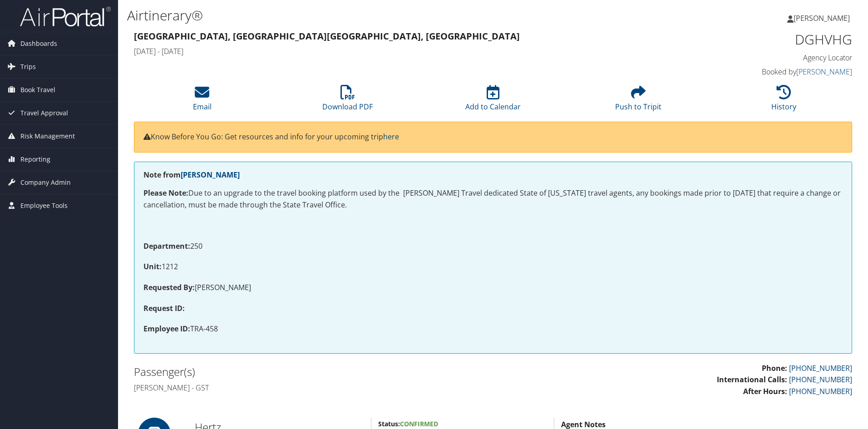 Image resolution: width=868 pixels, height=429 pixels. What do you see at coordinates (164, 308) in the screenshot?
I see `strong: Request ID:` at bounding box center [164, 308].